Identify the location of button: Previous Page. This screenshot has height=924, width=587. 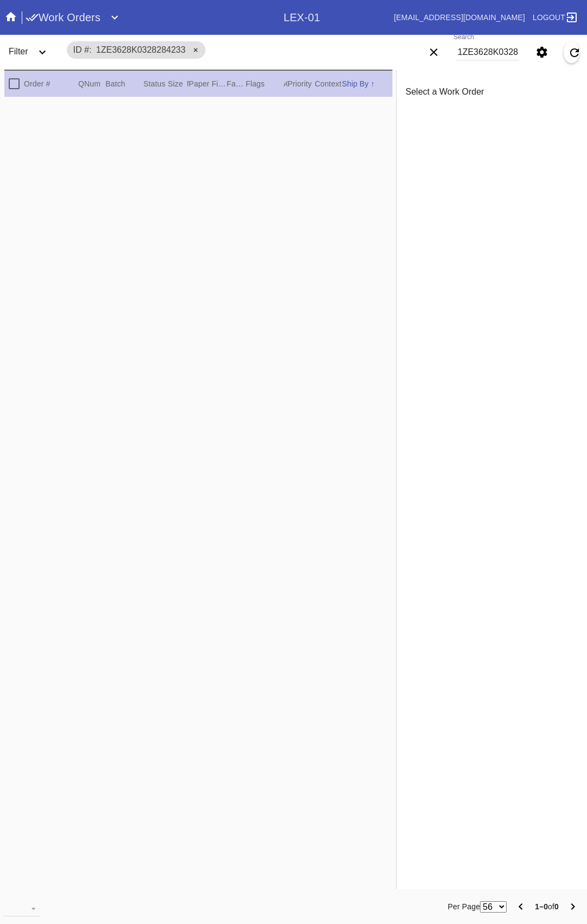
(521, 907).